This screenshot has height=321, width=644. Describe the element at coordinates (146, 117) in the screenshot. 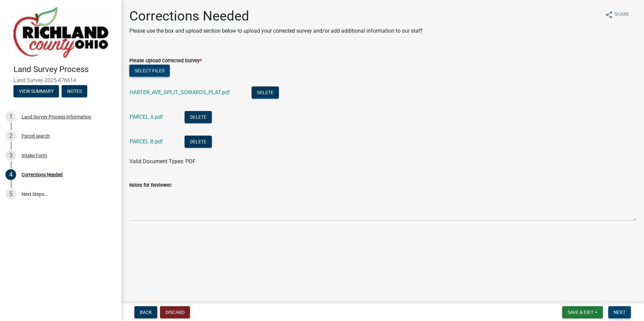

I see `a: PARCEL A.pdf` at that location.